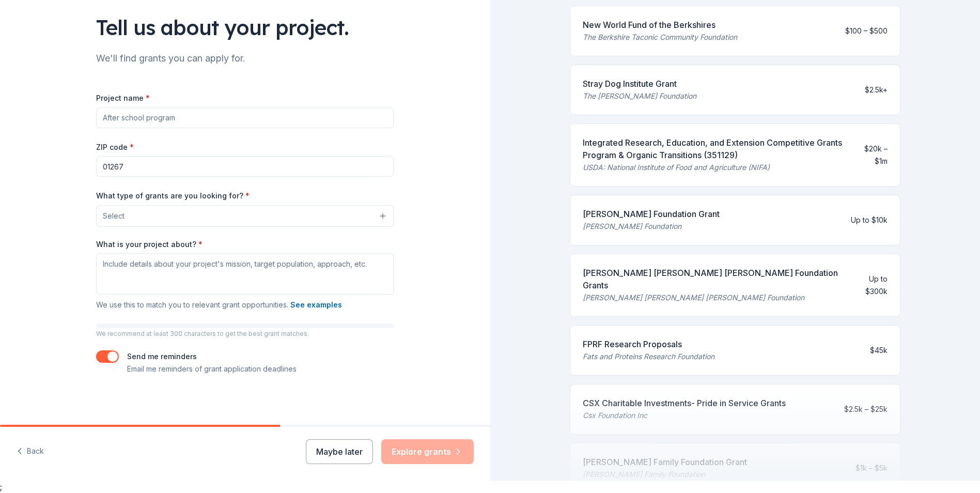 Image resolution: width=980 pixels, height=493 pixels. I want to click on button: Maybe later, so click(339, 451).